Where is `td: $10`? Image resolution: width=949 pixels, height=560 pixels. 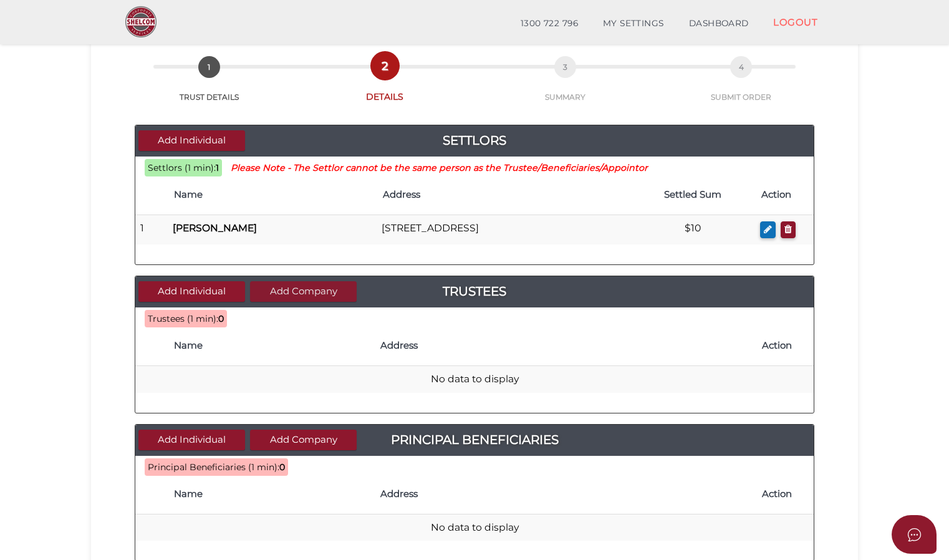
td: $10 is located at coordinates (693, 229).